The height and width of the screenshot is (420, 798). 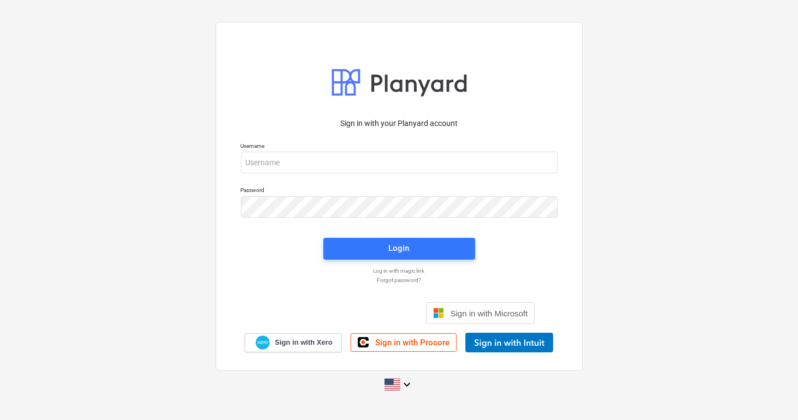 What do you see at coordinates (596, 129) in the screenshot?
I see `button: Decline All` at bounding box center [596, 129].